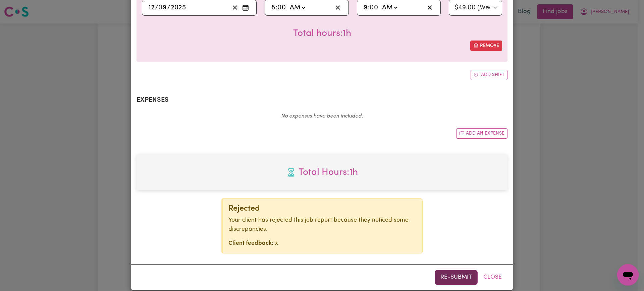  What do you see at coordinates (322, 116) in the screenshot?
I see `em: No expenses have been included.` at bounding box center [322, 116].